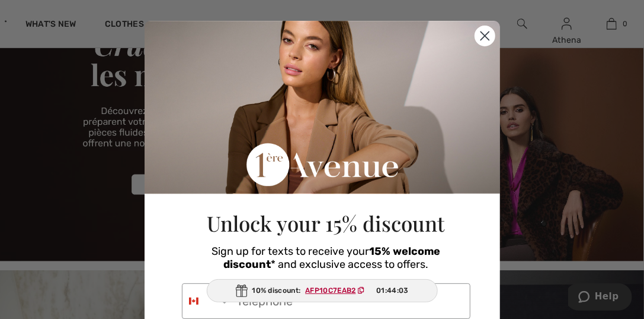 This screenshot has width=644, height=319. Describe the element at coordinates (194, 301) in the screenshot. I see `img: Canada` at that location.